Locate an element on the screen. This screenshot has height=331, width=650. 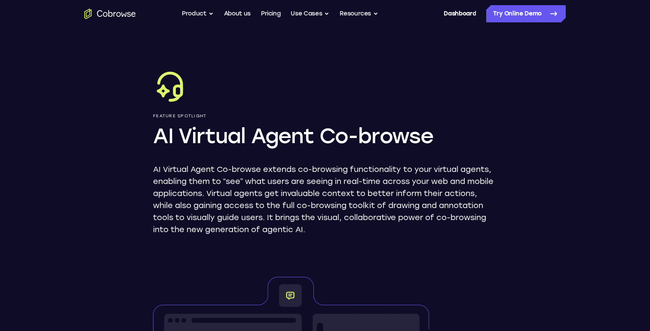
a: Pricing is located at coordinates (271, 14).